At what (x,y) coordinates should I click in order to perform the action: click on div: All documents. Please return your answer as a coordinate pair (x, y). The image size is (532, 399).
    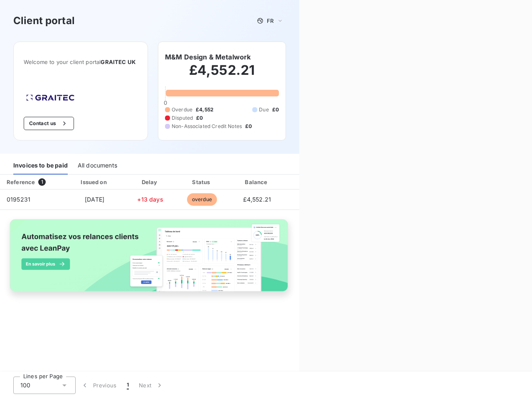
    Looking at the image, I should click on (97, 166).